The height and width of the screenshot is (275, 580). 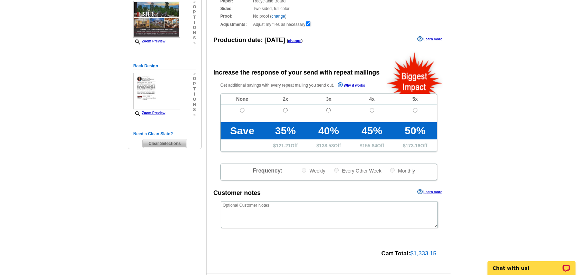 I want to click on label: Every Other Week, so click(x=357, y=171).